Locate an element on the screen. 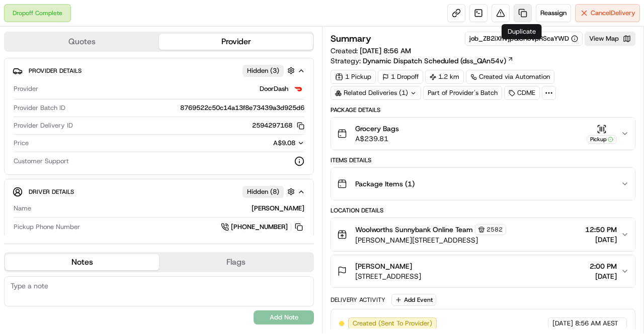 The width and height of the screenshot is (644, 334). button: Provider is located at coordinates (236, 42).